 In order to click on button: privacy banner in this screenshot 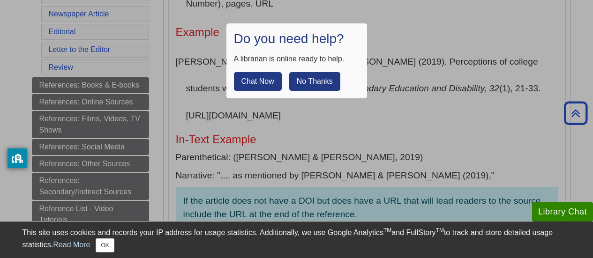, I will do `click(17, 158)`.